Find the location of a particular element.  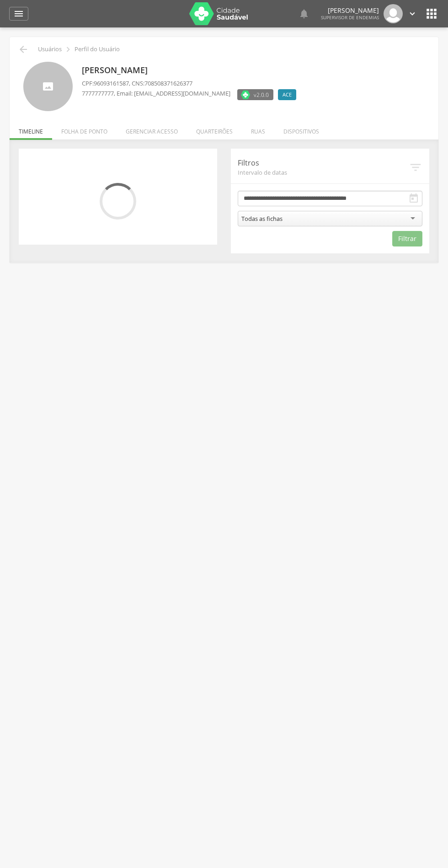

li: Quarteirões is located at coordinates (215, 129).